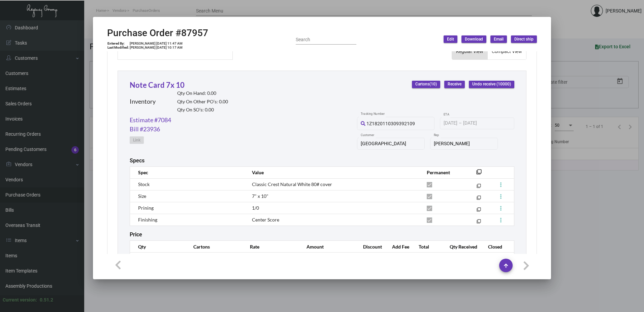 The image size is (644, 312). What do you see at coordinates (144, 184) in the screenshot?
I see `span: Stock` at bounding box center [144, 184].